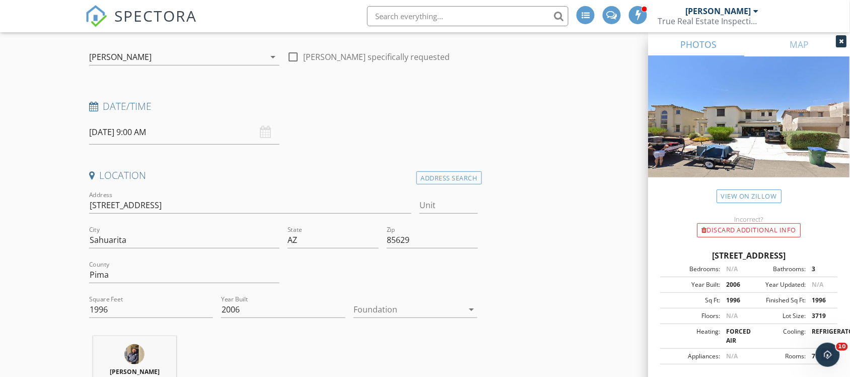 Image resolution: width=850 pixels, height=377 pixels. Describe the element at coordinates (750, 129) in the screenshot. I see `img: streetview` at that location.